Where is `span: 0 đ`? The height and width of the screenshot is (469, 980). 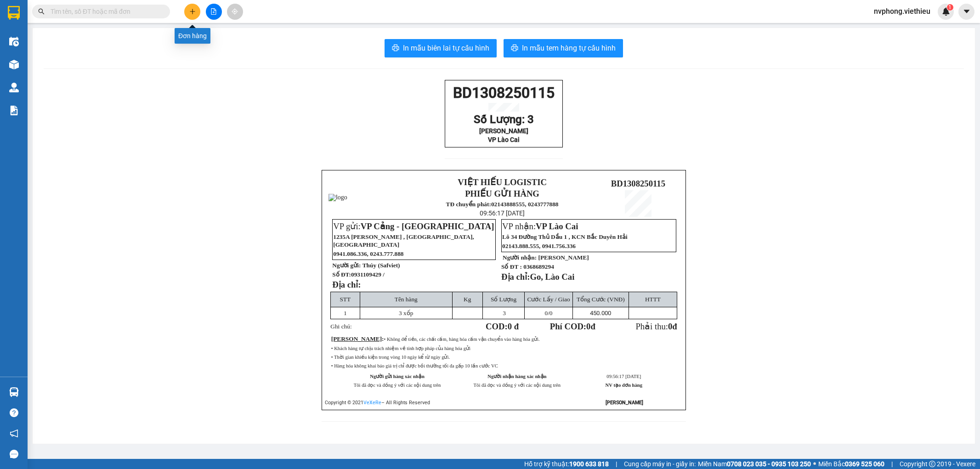
span: 0 đ is located at coordinates (514, 326).